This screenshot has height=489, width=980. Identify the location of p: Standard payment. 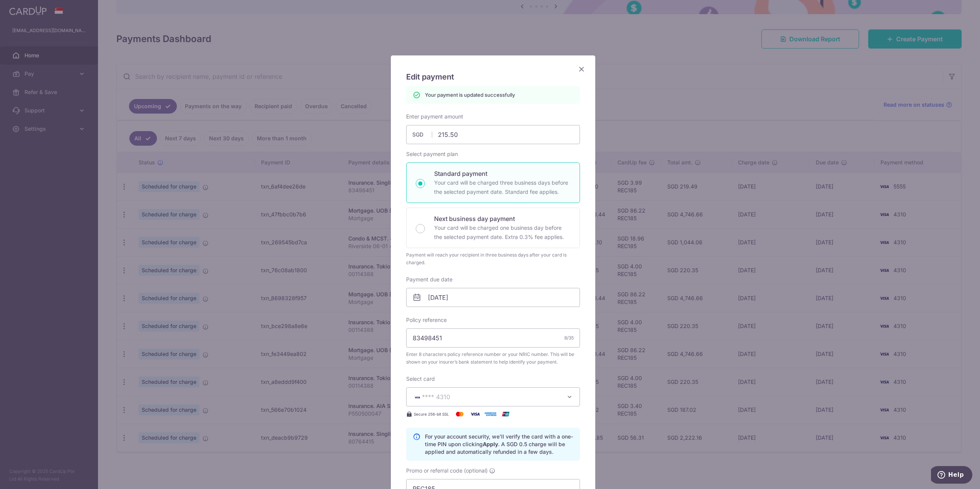
(502, 173).